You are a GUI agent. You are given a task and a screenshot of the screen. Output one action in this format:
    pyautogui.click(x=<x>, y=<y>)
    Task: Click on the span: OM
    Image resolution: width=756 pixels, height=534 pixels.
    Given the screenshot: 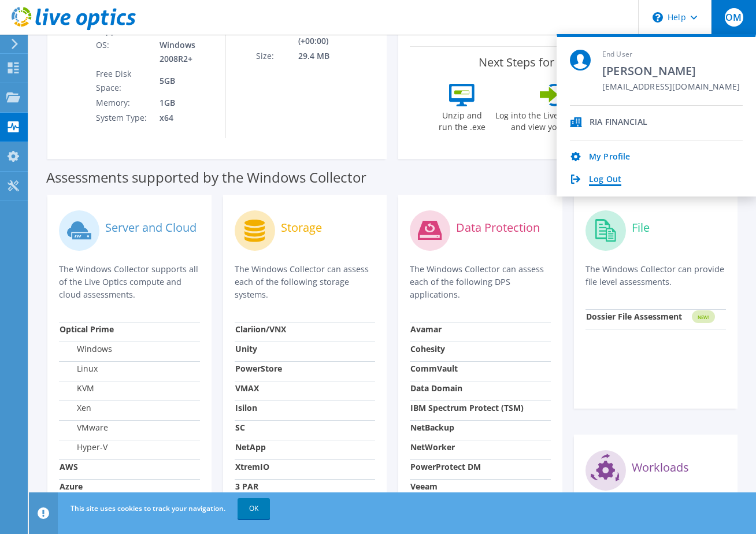 What is the action you would take?
    pyautogui.click(x=734, y=17)
    